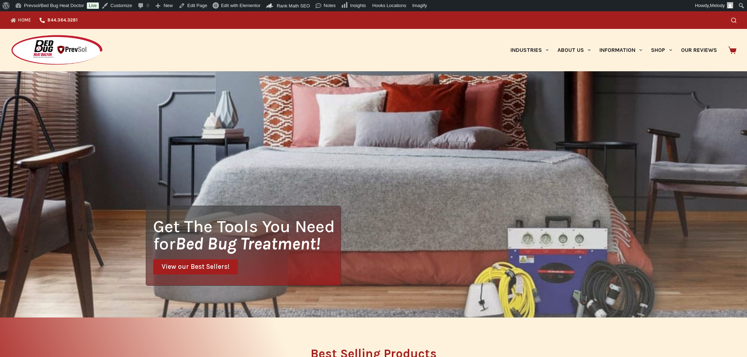  What do you see at coordinates (247, 235) in the screenshot?
I see `h1: Get The Tools You Need for` at bounding box center [247, 235].